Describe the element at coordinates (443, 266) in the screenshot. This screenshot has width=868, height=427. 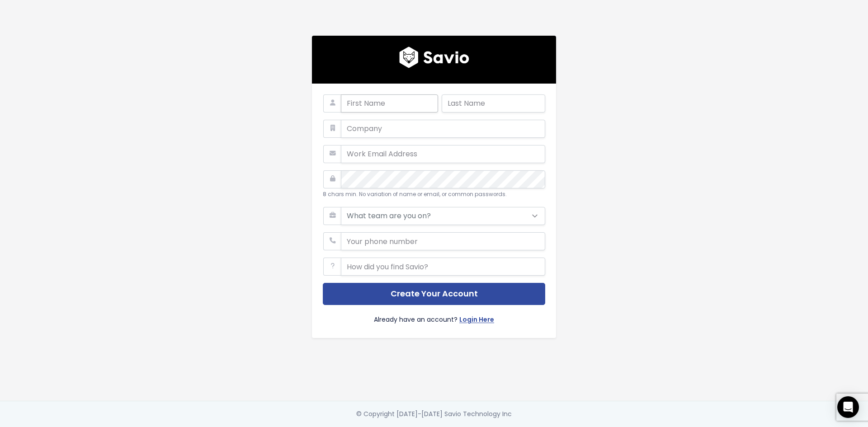
I see `input: How did you find Savio?` at that location.